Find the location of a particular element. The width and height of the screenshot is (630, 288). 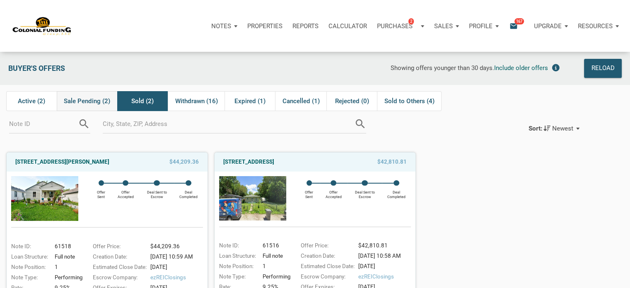

div: Rejected (0) is located at coordinates (352, 101).